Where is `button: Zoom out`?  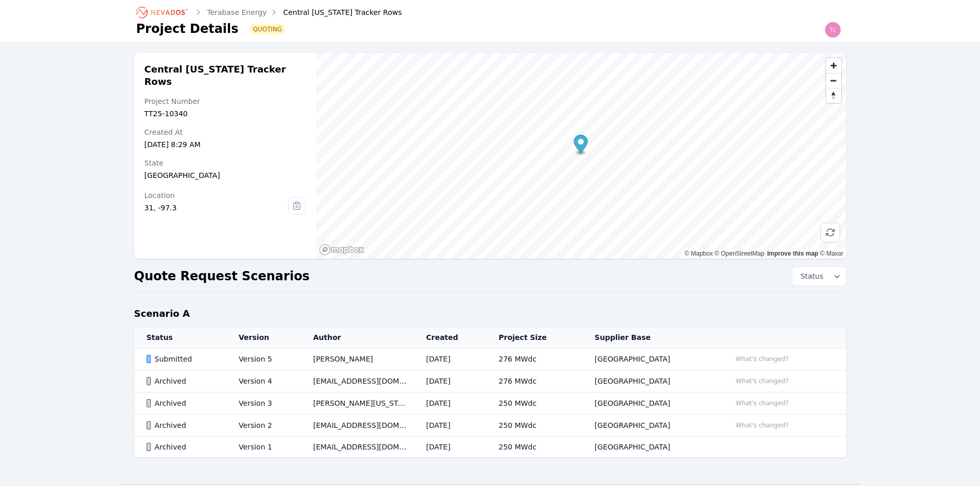
button: Zoom out is located at coordinates (833, 80).